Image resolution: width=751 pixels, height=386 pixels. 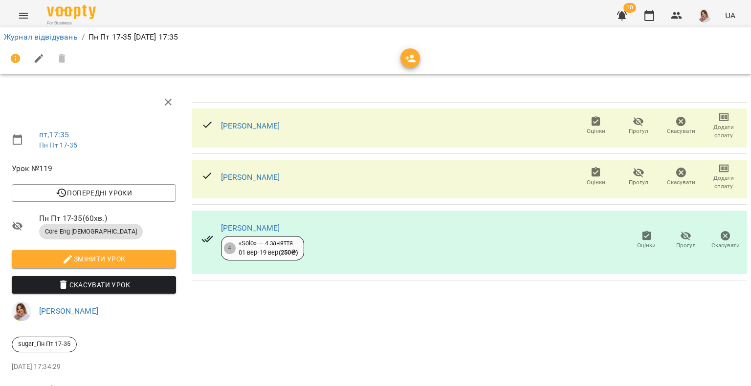 What do you see at coordinates (58, 145) in the screenshot?
I see `a: Пн Пт 17-35` at bounding box center [58, 145].